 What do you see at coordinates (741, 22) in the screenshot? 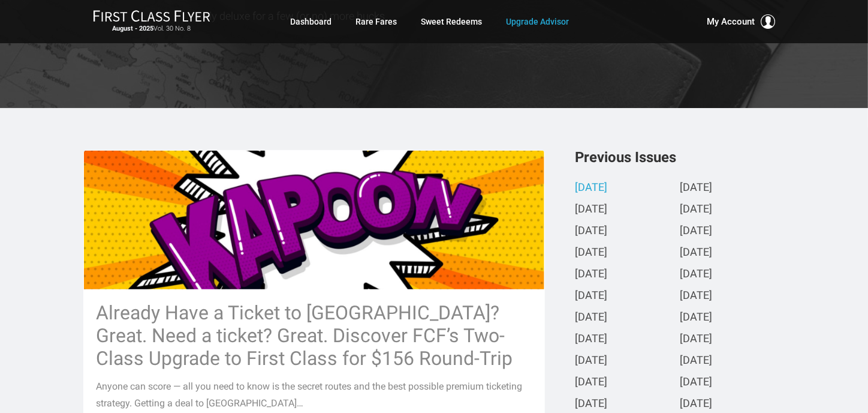
I see `button: My Account` at bounding box center [741, 22].